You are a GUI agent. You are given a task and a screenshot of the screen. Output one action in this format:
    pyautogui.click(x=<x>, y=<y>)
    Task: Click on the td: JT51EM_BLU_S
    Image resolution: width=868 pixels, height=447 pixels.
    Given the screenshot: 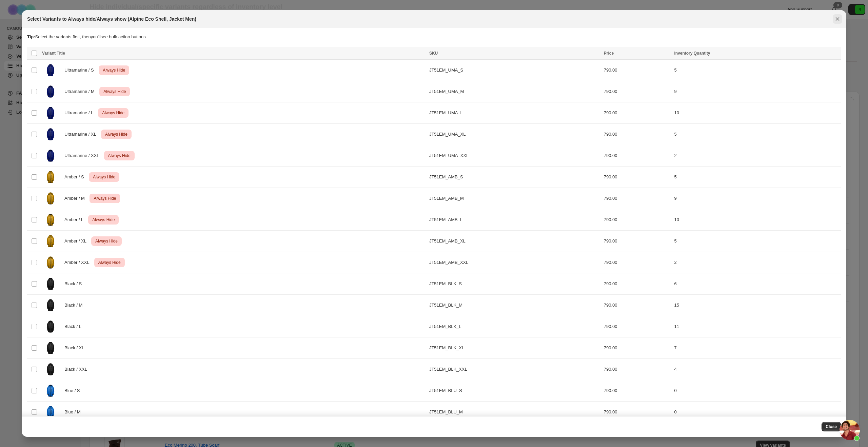 What is the action you would take?
    pyautogui.click(x=515, y=391)
    